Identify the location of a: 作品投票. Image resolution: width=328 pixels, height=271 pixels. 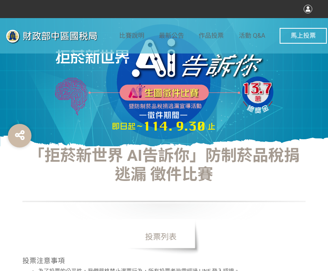
(211, 36).